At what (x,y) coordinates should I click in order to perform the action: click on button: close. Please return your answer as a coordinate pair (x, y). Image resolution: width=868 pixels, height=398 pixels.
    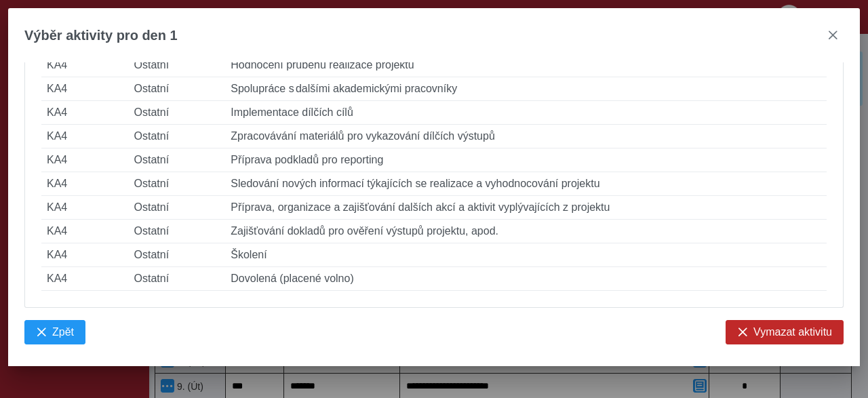
    Looking at the image, I should click on (833, 35).